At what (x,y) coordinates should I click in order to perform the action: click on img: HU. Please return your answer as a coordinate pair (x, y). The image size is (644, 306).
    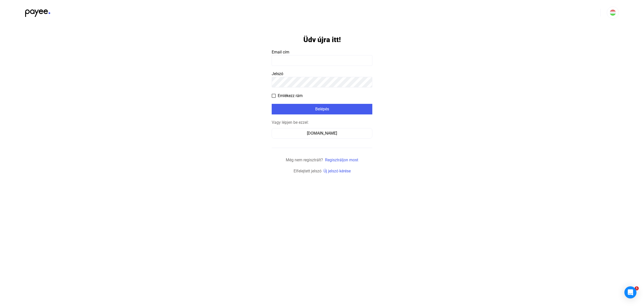
    Looking at the image, I should click on (613, 13).